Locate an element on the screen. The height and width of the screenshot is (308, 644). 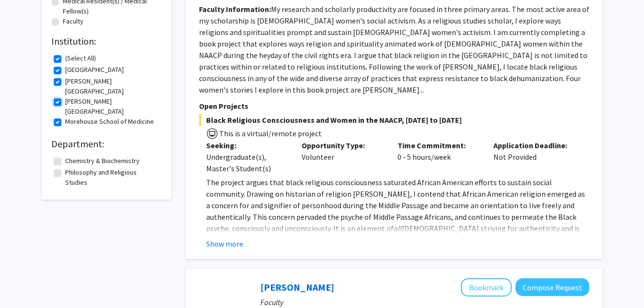
div: Volunteer is located at coordinates (343, 157).